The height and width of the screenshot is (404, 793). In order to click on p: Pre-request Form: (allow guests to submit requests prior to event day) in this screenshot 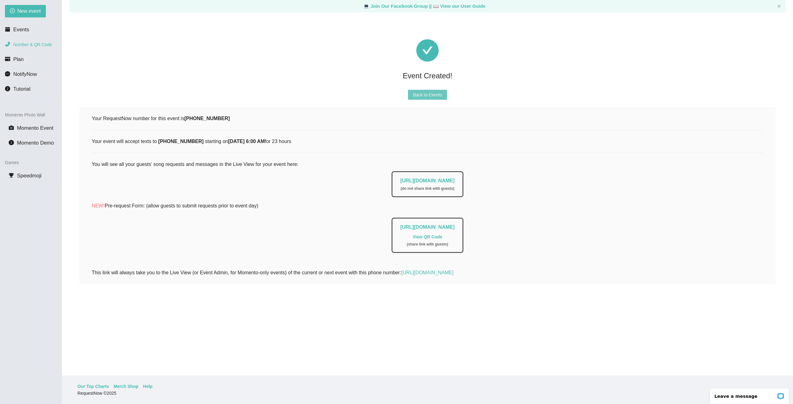, I will do `click(428, 206)`.